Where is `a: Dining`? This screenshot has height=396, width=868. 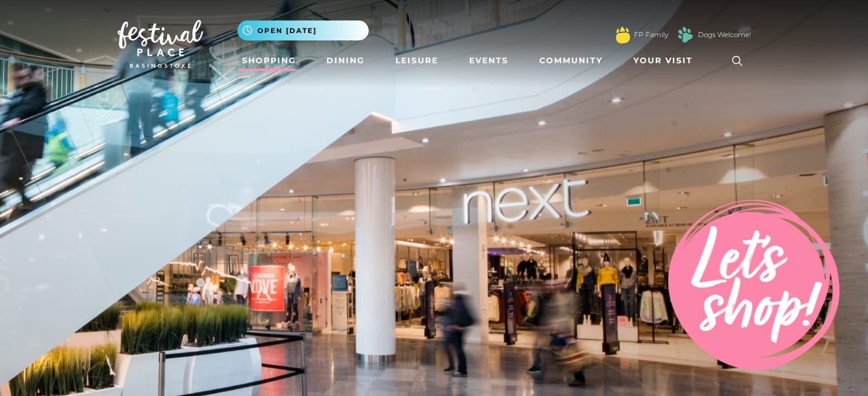 a: Dining is located at coordinates (345, 61).